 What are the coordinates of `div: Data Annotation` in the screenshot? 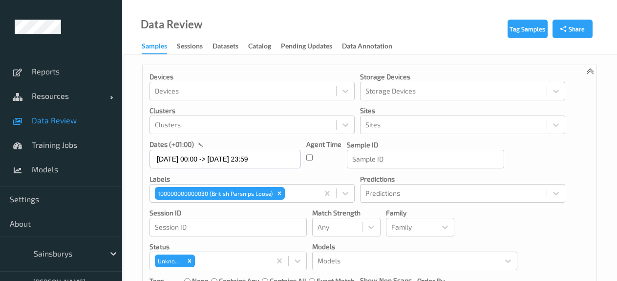 It's located at (367, 47).